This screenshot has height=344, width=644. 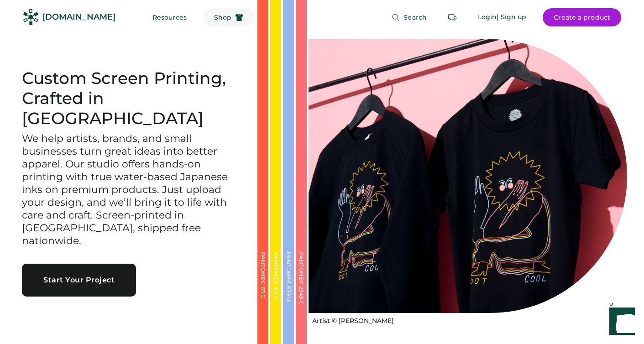 I want to click on button: Create a product, so click(x=582, y=18).